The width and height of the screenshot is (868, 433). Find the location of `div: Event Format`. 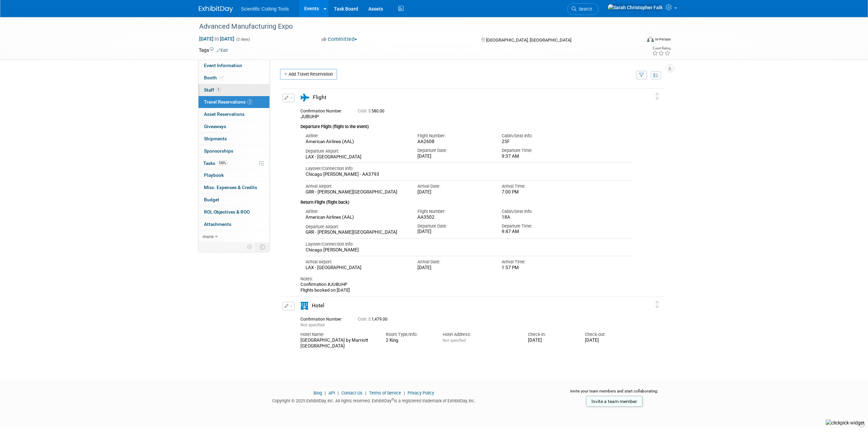

div: Event Format is located at coordinates (636, 40).